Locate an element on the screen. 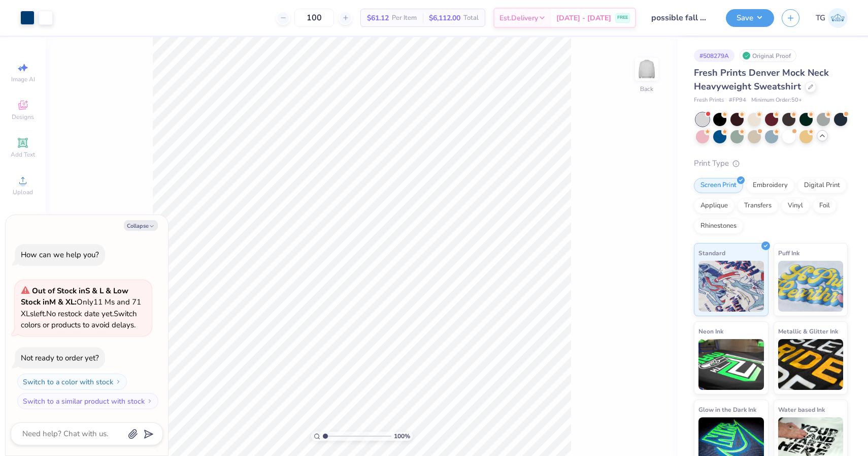 This screenshot has width=868, height=456. img: Back is located at coordinates (647, 69).